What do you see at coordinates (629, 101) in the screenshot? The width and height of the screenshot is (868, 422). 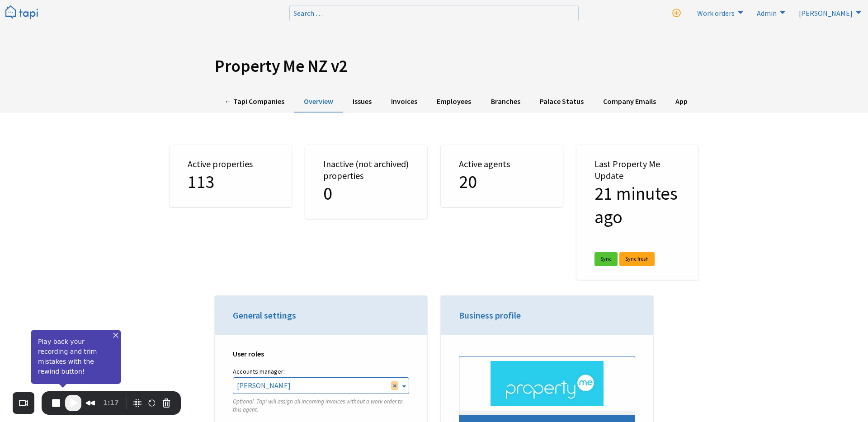 I see `a: Company Emails` at bounding box center [629, 101].